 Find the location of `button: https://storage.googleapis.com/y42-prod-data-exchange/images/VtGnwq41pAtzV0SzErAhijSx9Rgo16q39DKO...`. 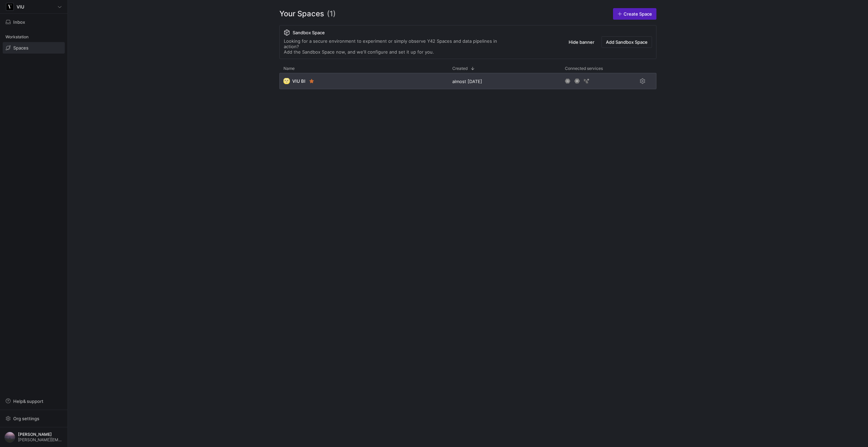

button: https://storage.googleapis.com/y42-prod-data-exchange/images/VtGnwq41pAtzV0SzErAhijSx9Rgo16q39DKO... is located at coordinates (34, 437).